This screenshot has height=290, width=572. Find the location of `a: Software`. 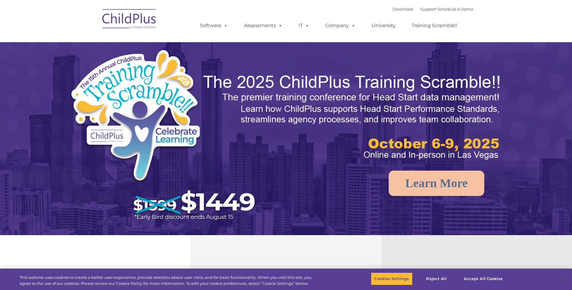

a: Software is located at coordinates (214, 26).